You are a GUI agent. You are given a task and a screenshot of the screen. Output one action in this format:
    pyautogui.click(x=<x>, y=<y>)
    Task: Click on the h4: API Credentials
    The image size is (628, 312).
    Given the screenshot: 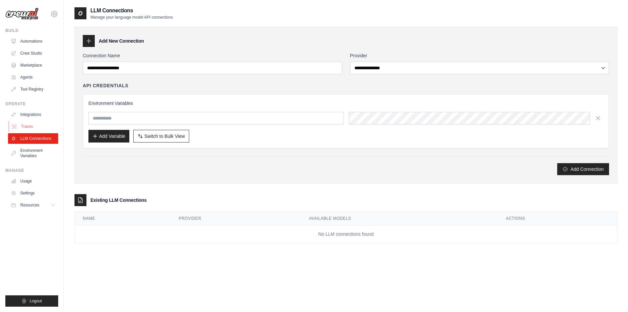 What is the action you would take?
    pyautogui.click(x=105, y=85)
    